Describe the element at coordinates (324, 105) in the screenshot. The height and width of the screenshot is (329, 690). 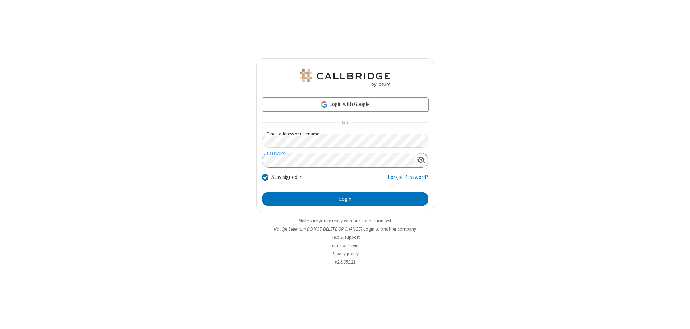
I see `img: google-icon.png` at that location.